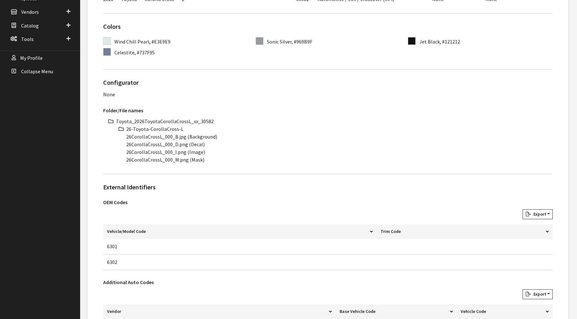 This screenshot has width=577, height=319. I want to click on li: 26-Toyota-CorollaCross-L, so click(339, 129).